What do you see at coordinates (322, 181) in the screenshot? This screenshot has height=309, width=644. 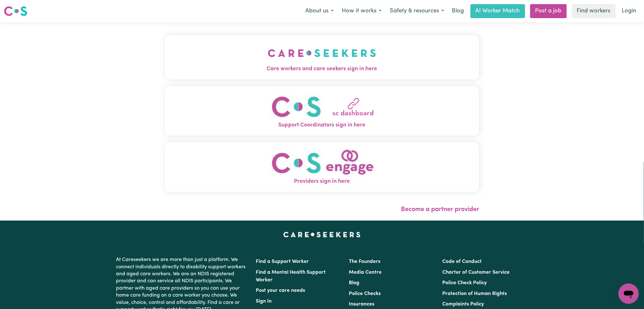 I see `span: Providers sign in here` at bounding box center [322, 181].